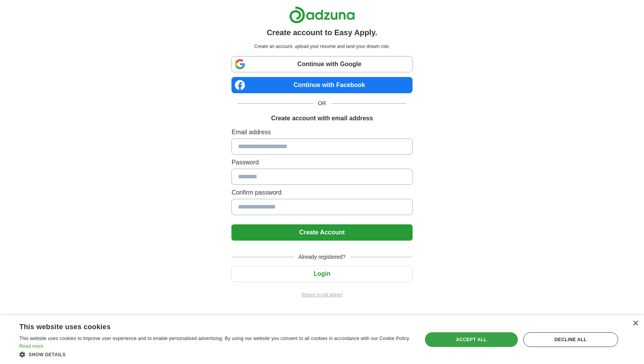 Image resolution: width=644 pixels, height=364 pixels. I want to click on p: Return to job advert, so click(322, 295).